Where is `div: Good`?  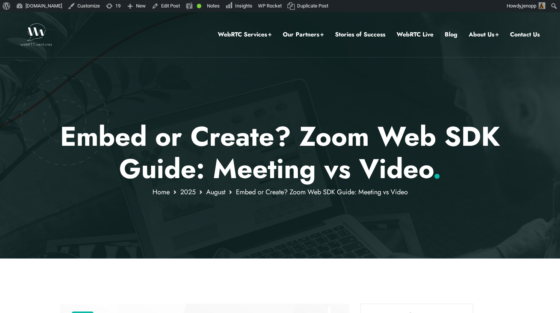 div: Good is located at coordinates (199, 6).